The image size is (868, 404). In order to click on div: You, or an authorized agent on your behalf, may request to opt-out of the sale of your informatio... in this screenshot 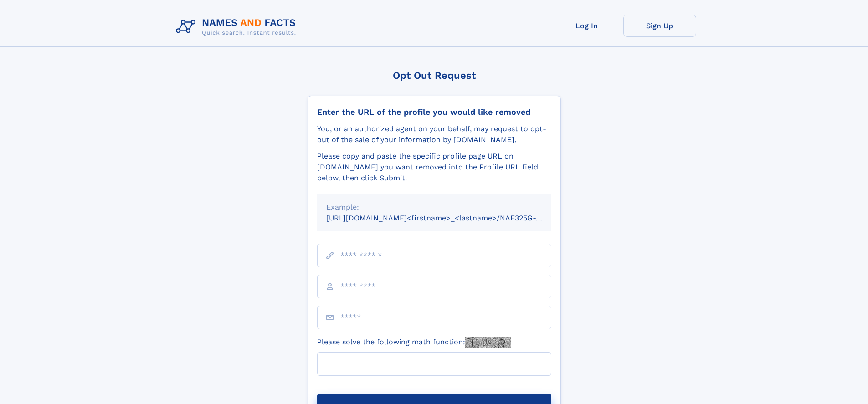, I will do `click(434, 134)`.